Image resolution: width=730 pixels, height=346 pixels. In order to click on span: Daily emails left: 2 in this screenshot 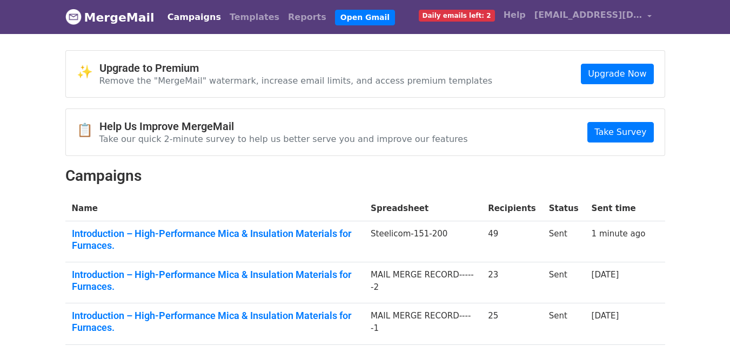, I will do `click(457, 16)`.